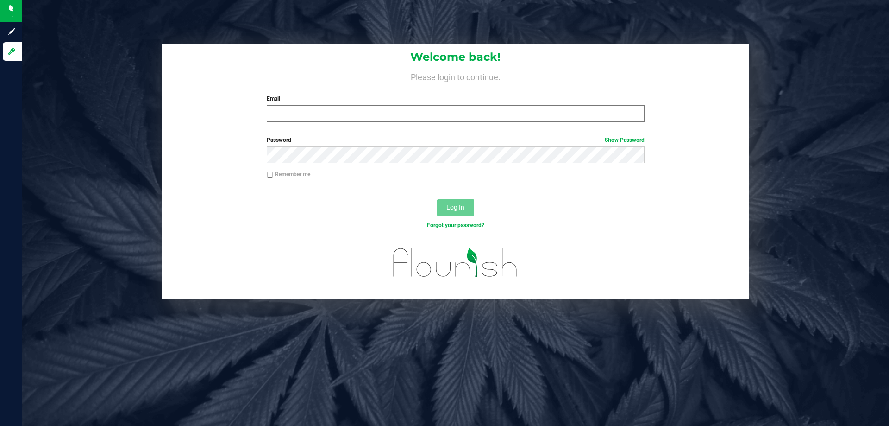  I want to click on a: Show Password, so click(625, 140).